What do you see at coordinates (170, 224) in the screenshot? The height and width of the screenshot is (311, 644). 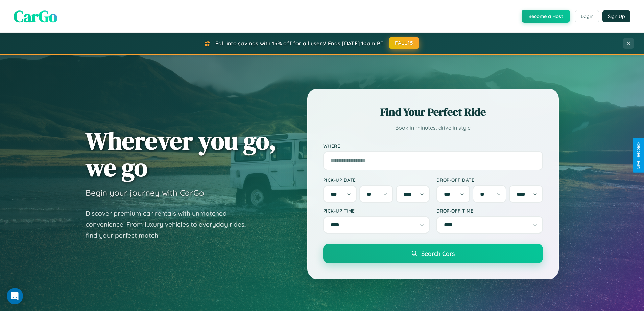 I see `p: Discover premium car rentals with unmatched convenience. From luxury vehicles to everyday rides, ...` at bounding box center [170, 224].